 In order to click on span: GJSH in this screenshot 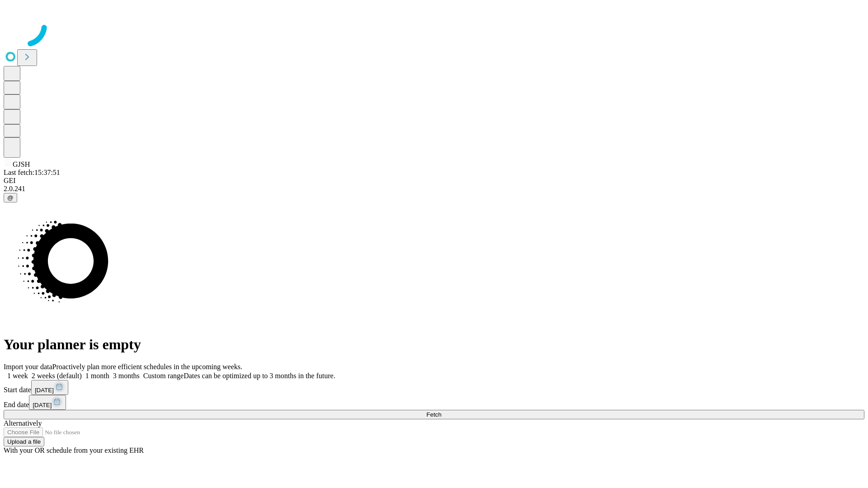, I will do `click(21, 164)`.